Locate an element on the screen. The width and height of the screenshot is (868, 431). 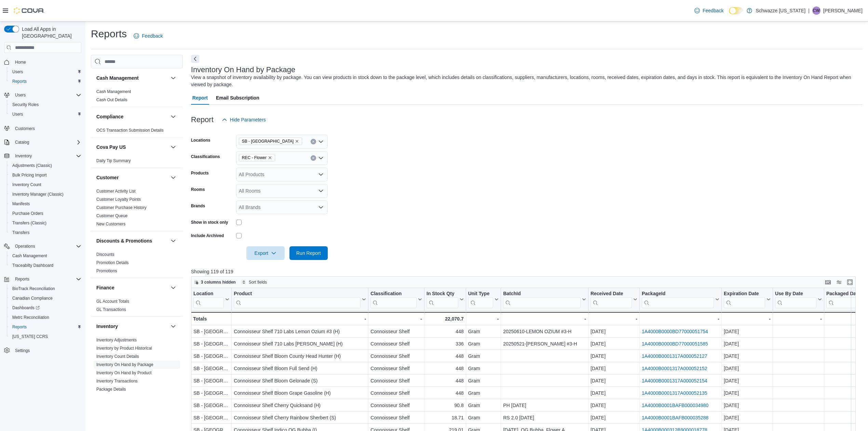
button: Export is located at coordinates (266, 253).